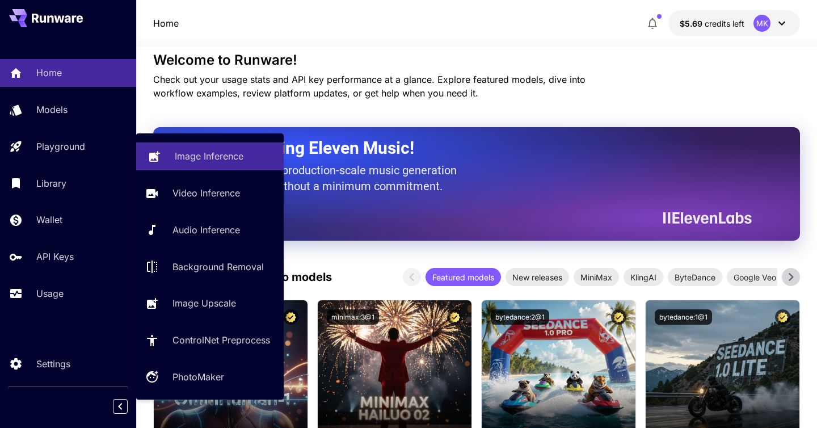  I want to click on a: Background Removal, so click(210, 266).